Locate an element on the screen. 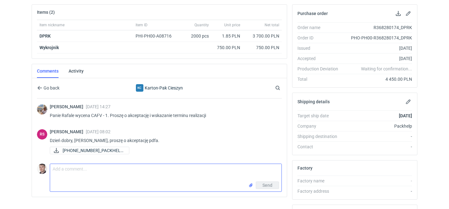  div: Contact is located at coordinates (320, 147).